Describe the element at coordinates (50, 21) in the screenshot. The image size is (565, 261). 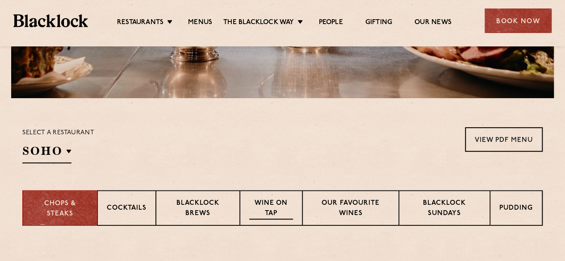
I see `img: BL_Textured_Logo-footer-cropped.svg` at that location.